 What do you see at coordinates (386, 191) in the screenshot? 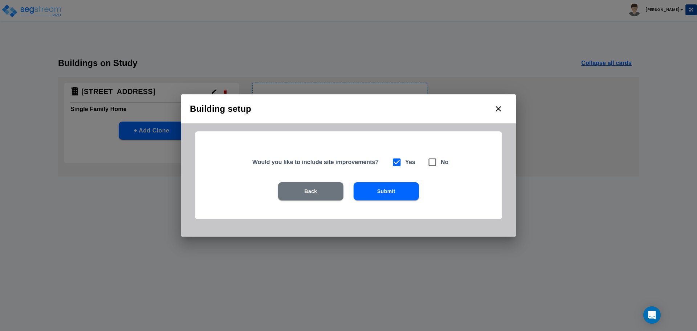
I see `button: Submit` at bounding box center [386, 191].